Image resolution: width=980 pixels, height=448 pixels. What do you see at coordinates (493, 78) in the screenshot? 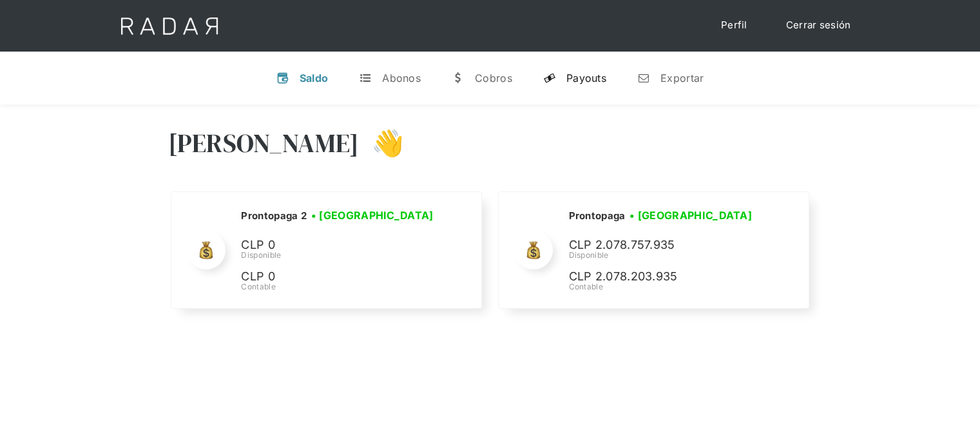
I see `div: Cobros` at bounding box center [493, 78].